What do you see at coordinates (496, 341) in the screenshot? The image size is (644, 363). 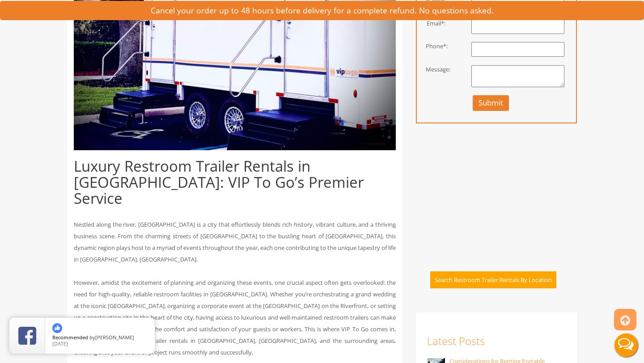 I see `h3: Latest Posts` at bounding box center [496, 341].